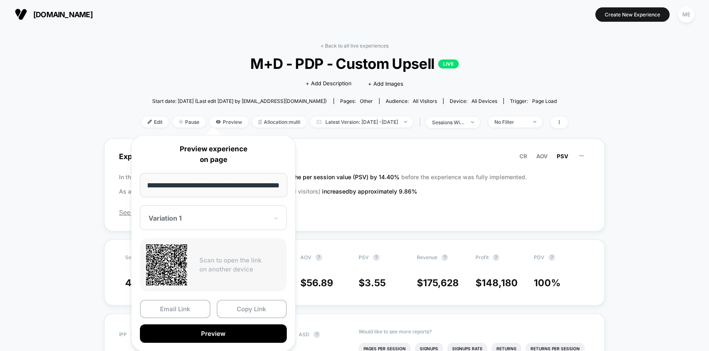 The width and height of the screenshot is (709, 351). What do you see at coordinates (539, 257) in the screenshot?
I see `span: PDV` at bounding box center [539, 257].